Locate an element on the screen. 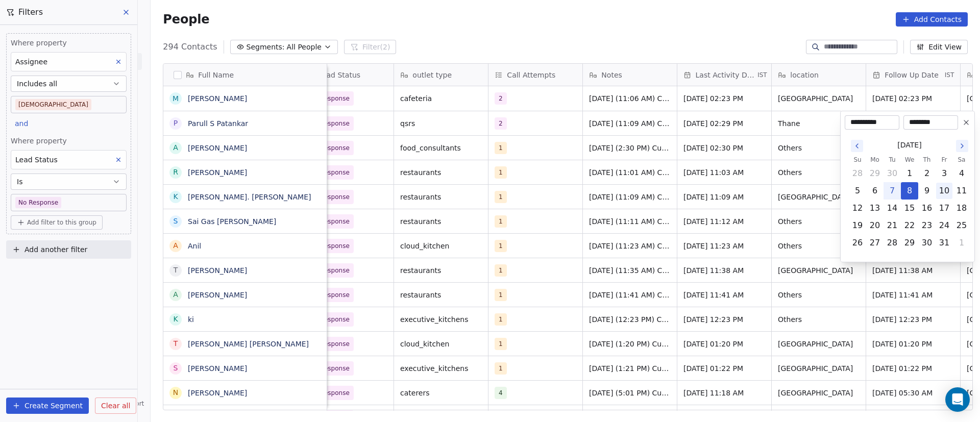  button: Monday, September 29th, 2025 is located at coordinates (875, 174).